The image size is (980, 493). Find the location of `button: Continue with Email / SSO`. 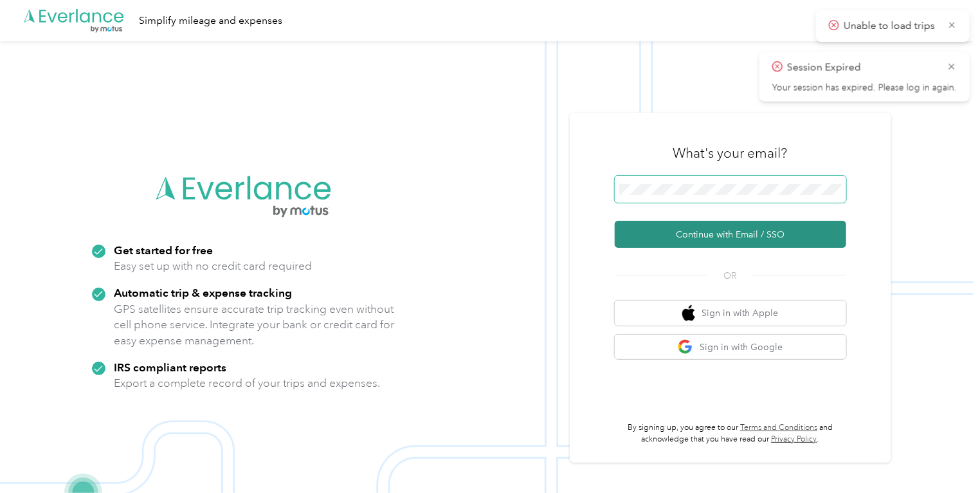

button: Continue with Email / SSO is located at coordinates (731, 234).